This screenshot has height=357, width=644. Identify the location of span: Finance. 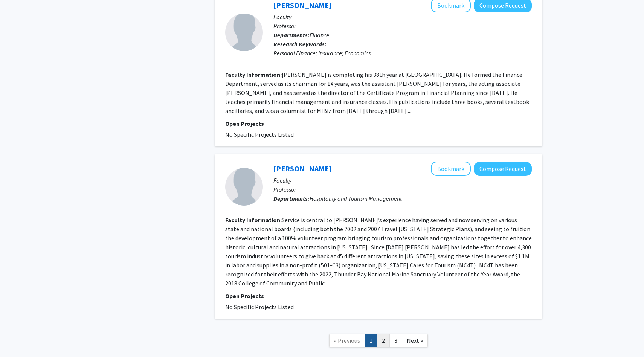
(319, 35).